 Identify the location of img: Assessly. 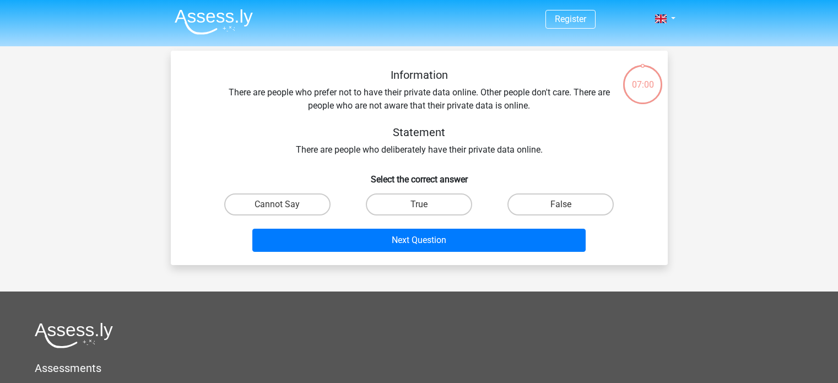
(214, 21).